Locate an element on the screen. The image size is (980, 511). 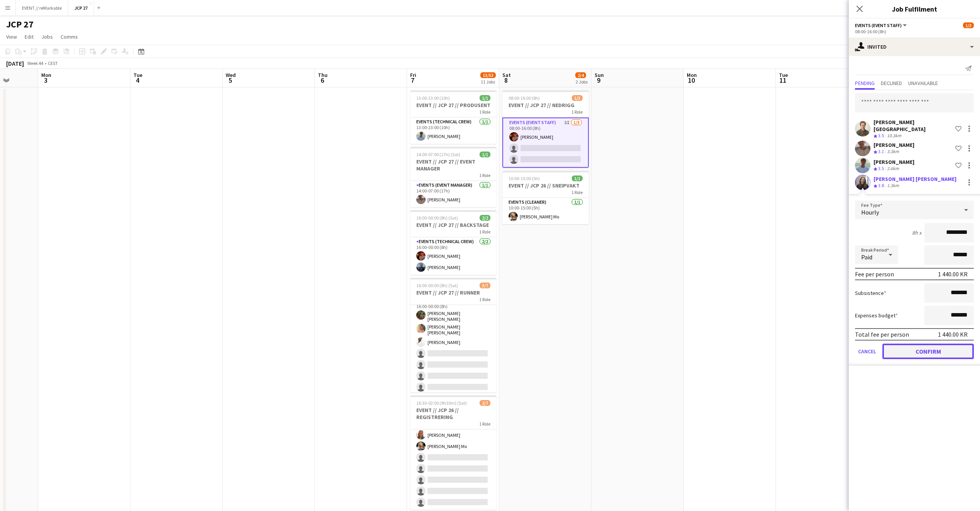
h1: JCP 27 is located at coordinates (20, 25).